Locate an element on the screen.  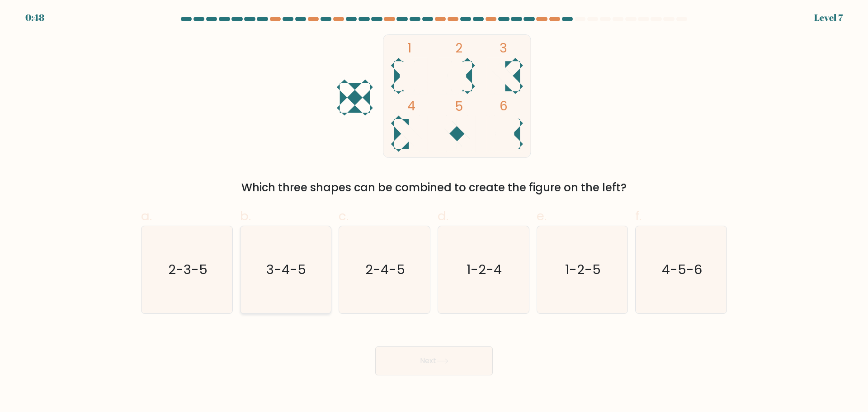
text: 1-2-4 is located at coordinates (484, 269).